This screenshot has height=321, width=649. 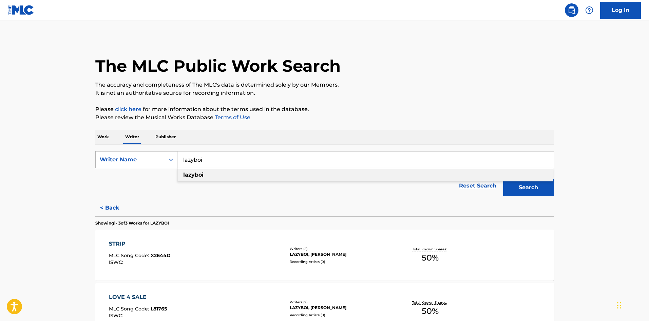 What do you see at coordinates (232, 117) in the screenshot?
I see `a: Terms of Use` at bounding box center [232, 117].